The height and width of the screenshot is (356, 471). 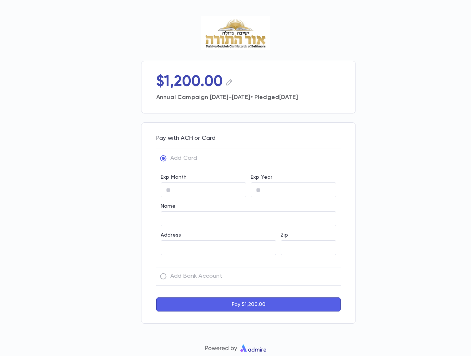 I want to click on p: Add Card, so click(x=184, y=158).